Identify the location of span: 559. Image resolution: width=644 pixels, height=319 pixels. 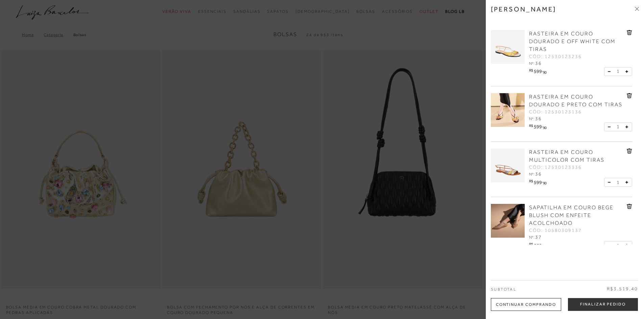
(538, 246).